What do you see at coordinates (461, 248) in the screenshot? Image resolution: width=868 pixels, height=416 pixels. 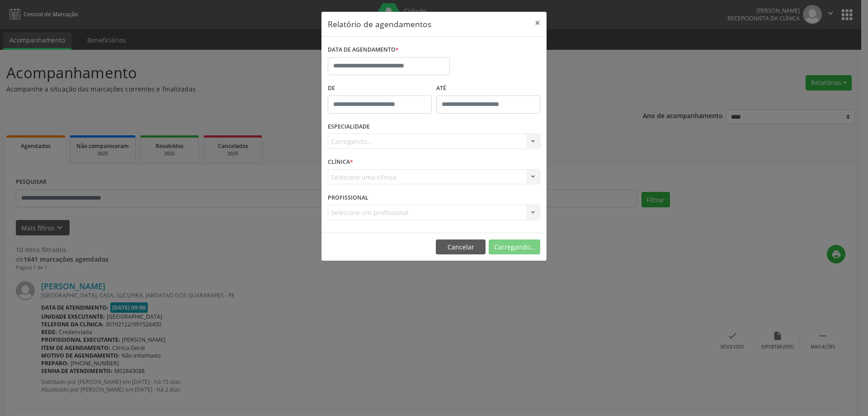 I see `button: Cancelar` at bounding box center [461, 248].